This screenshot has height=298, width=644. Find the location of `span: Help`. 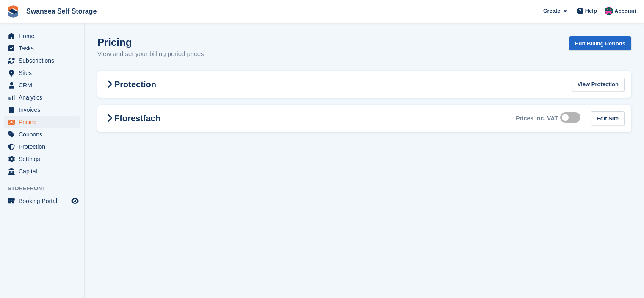

span: Help is located at coordinates (591, 11).